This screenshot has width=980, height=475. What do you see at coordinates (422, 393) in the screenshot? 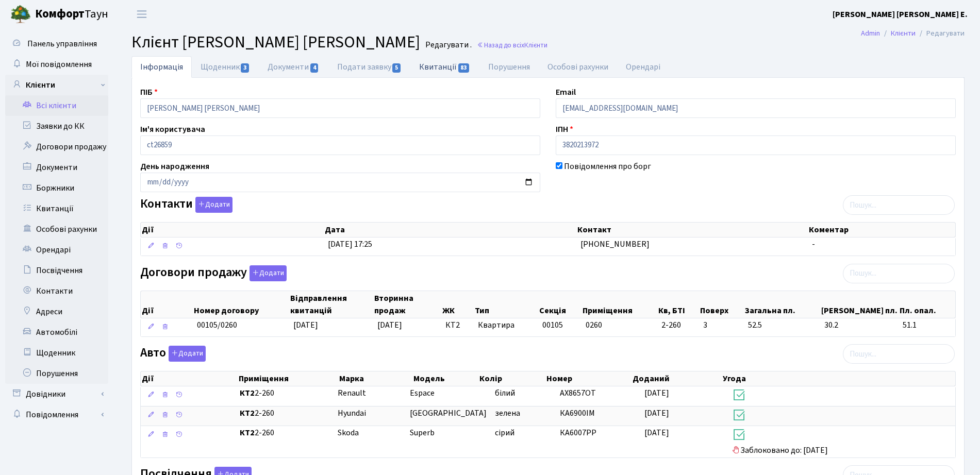
I see `span: Espace` at bounding box center [422, 393].